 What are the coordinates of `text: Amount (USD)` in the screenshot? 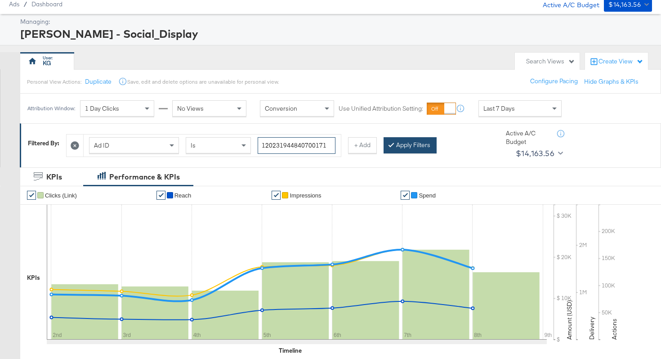 It's located at (569, 320).